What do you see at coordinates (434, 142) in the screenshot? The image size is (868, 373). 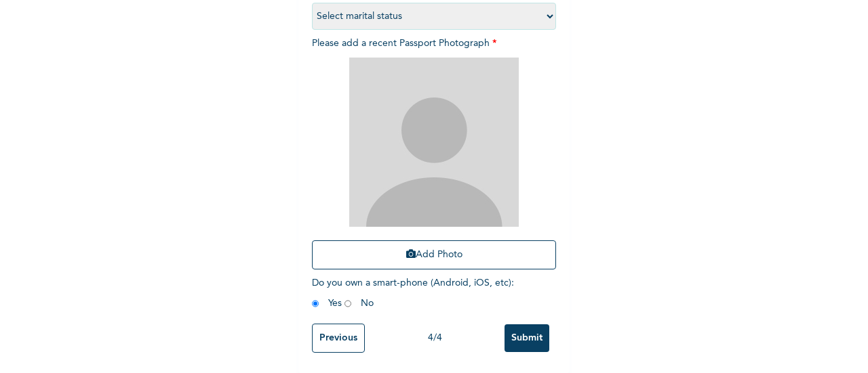 I see `img: Crop` at bounding box center [434, 142].